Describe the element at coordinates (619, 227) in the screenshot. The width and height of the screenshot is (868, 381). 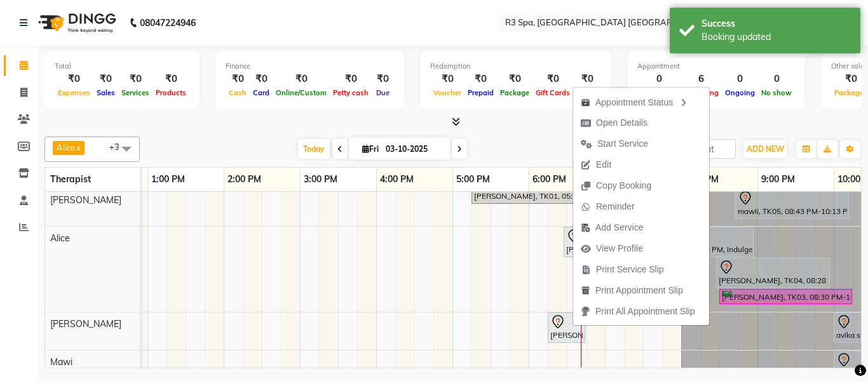
I see `span: Add Service` at that location.